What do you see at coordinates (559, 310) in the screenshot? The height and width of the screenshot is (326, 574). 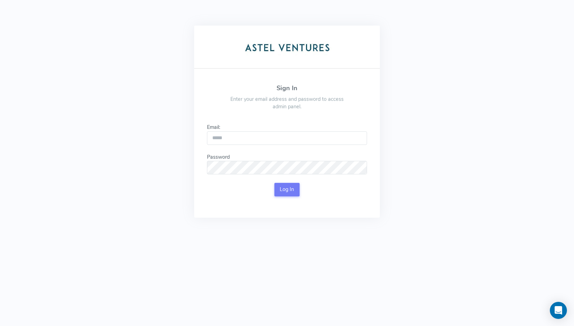 I see `div: Open Intercom Messenger` at bounding box center [559, 310].